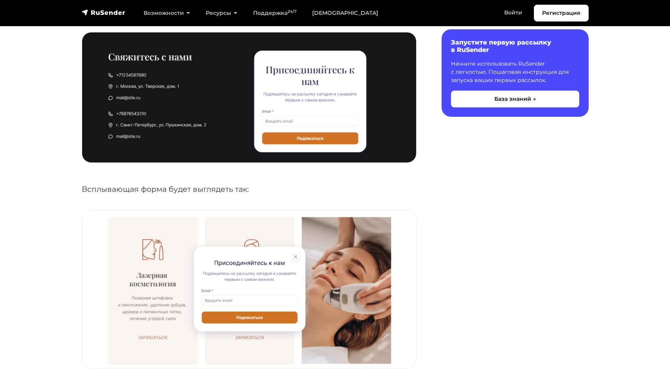 The height and width of the screenshot is (389, 670). Describe the element at coordinates (104, 13) in the screenshot. I see `img: RuSender` at that location.